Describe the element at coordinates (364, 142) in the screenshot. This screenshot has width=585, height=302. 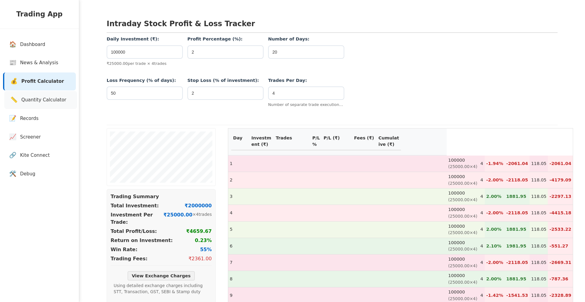
I see `th: Fees (₹)` at that location.